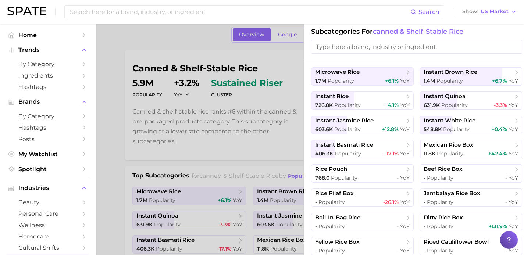  Describe the element at coordinates (443, 218) in the screenshot. I see `span: dirty rice box` at that location.